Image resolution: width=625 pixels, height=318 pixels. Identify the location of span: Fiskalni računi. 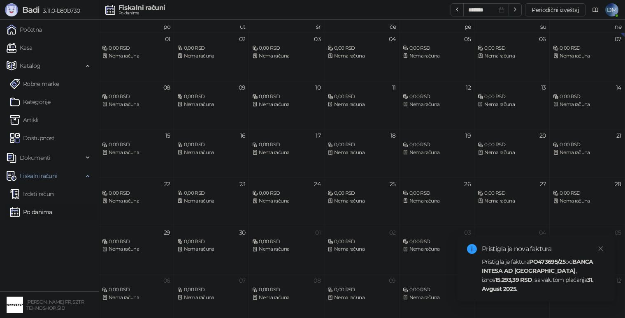
(38, 176).